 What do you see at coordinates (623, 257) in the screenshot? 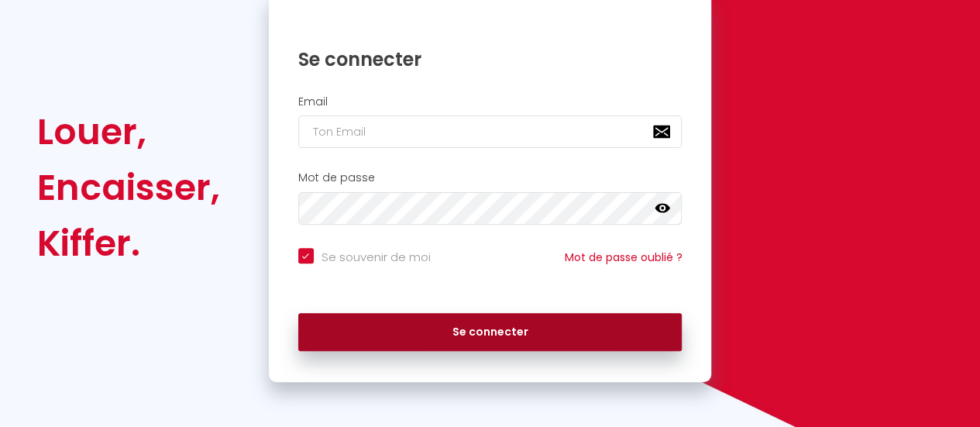
I see `a: Mot de passe oublié ?` at bounding box center [623, 257].